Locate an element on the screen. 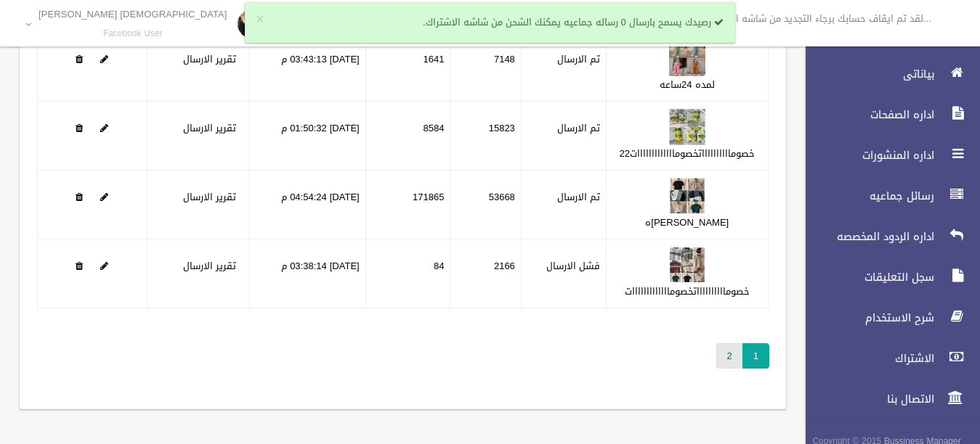 This screenshot has height=444, width=980. td: 84 is located at coordinates (408, 273).